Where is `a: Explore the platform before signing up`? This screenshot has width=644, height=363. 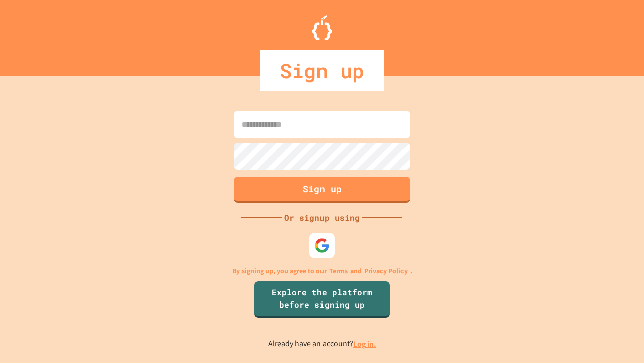
a: Explore the platform before signing up is located at coordinates (322, 300).